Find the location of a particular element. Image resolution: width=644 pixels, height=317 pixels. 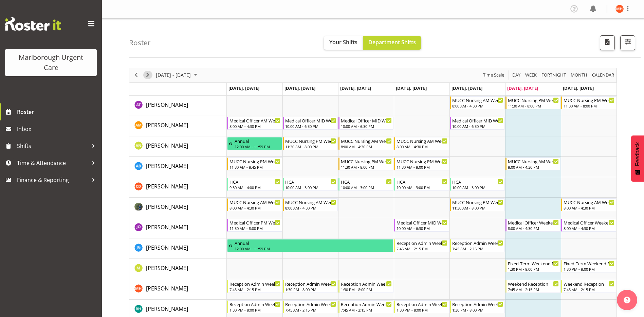

div: Rochelle Harris"s event - Reception Admin Weekday AM Begin From Wednesday, September 17, 2025 at ... is located at coordinates (366, 307).